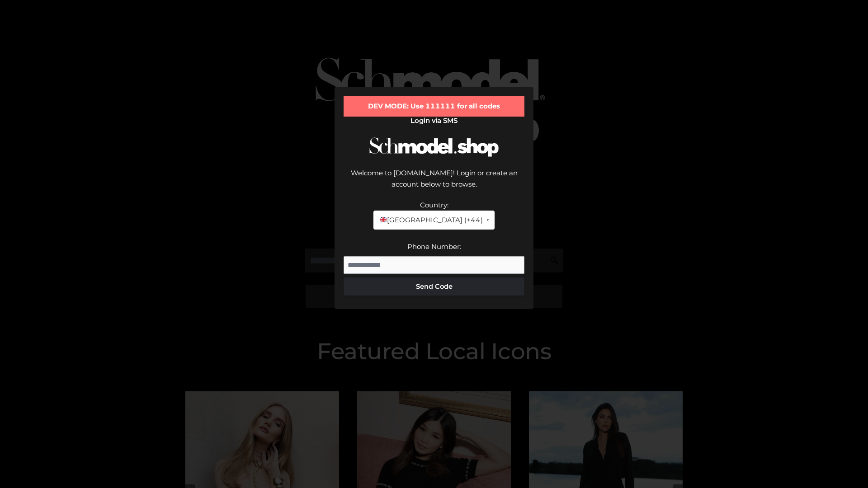  I want to click on label: Phone Number:, so click(434, 246).